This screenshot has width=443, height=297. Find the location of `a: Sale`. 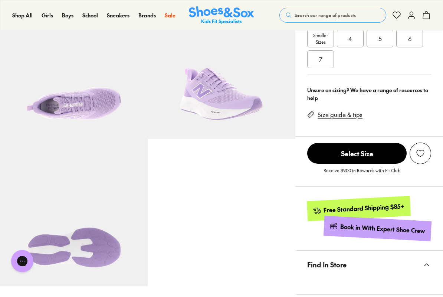

a: Sale is located at coordinates (170, 15).